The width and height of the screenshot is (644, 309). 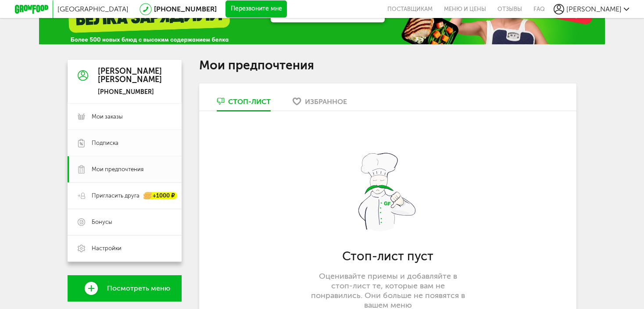 I want to click on a: Мои предпочтения, so click(x=125, y=169).